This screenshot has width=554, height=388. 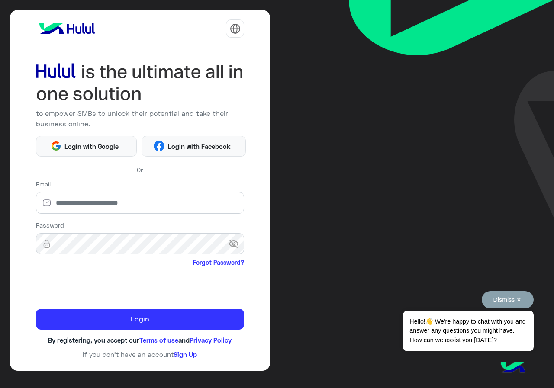 I want to click on label: Email, so click(x=43, y=184).